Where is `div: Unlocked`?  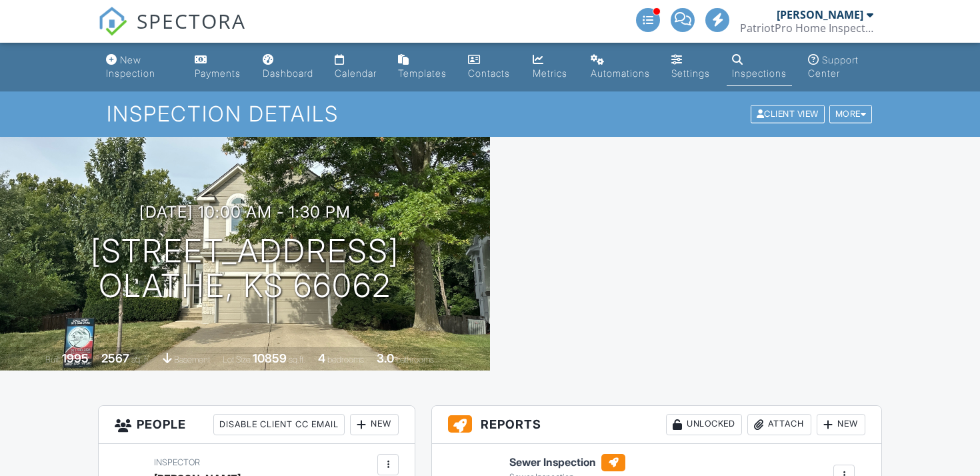
div: Unlocked is located at coordinates (704, 424).